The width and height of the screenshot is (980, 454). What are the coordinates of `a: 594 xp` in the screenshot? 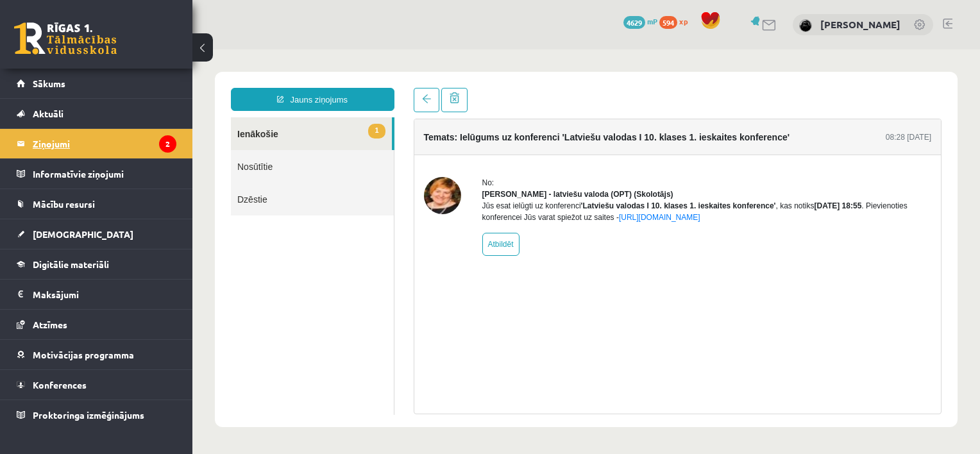 It's located at (677, 21).